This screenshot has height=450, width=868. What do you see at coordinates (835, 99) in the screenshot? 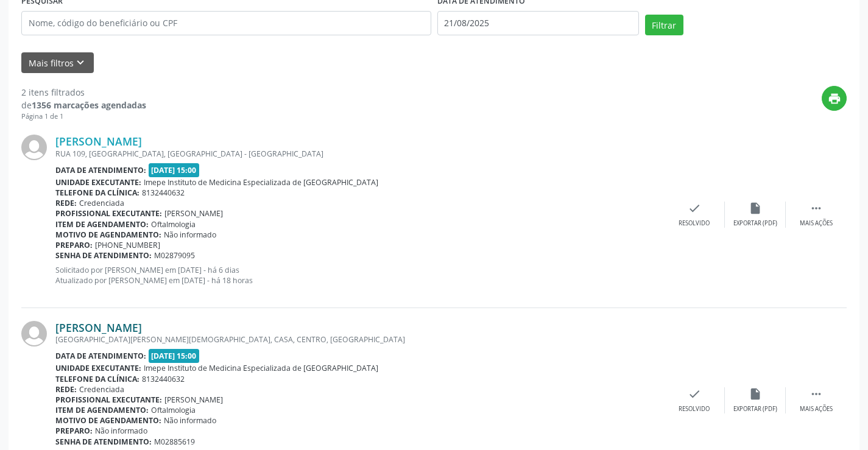
I see `i: print` at bounding box center [835, 99].